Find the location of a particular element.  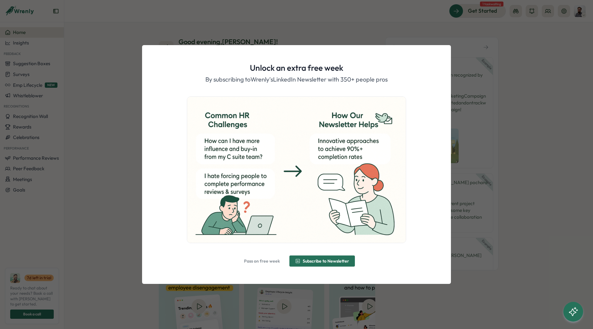

img: ChatGPT Image is located at coordinates (296, 170).